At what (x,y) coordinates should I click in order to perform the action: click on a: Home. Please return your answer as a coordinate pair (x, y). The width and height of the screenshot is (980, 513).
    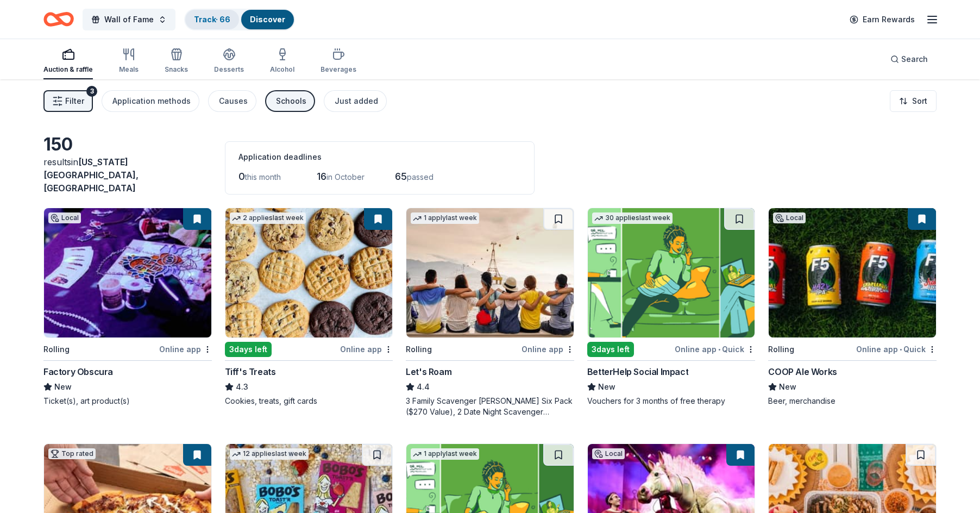
    Looking at the image, I should click on (58, 19).